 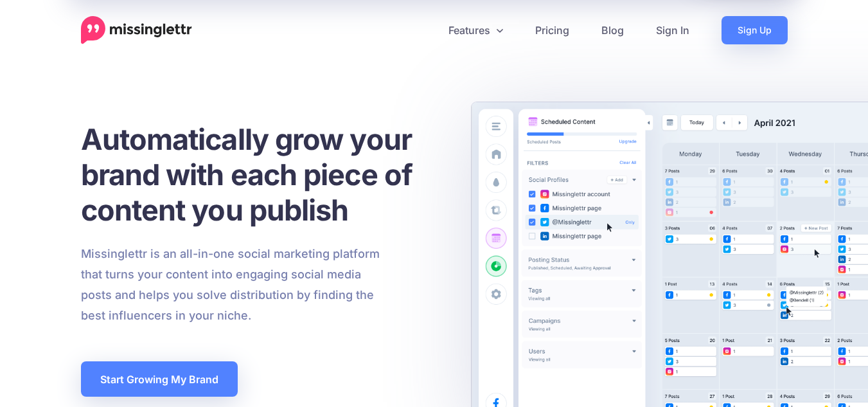 I want to click on h1: Automatically grow your brand with each piece of content you publish, so click(x=262, y=174).